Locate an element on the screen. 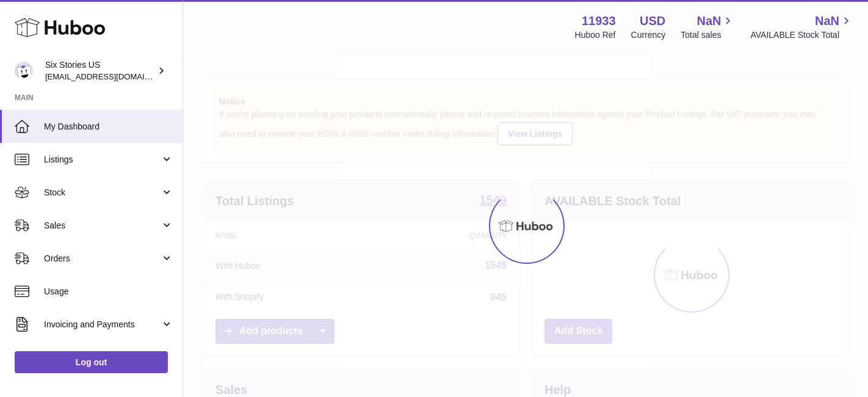  div: Huboo Ref is located at coordinates (595, 35).